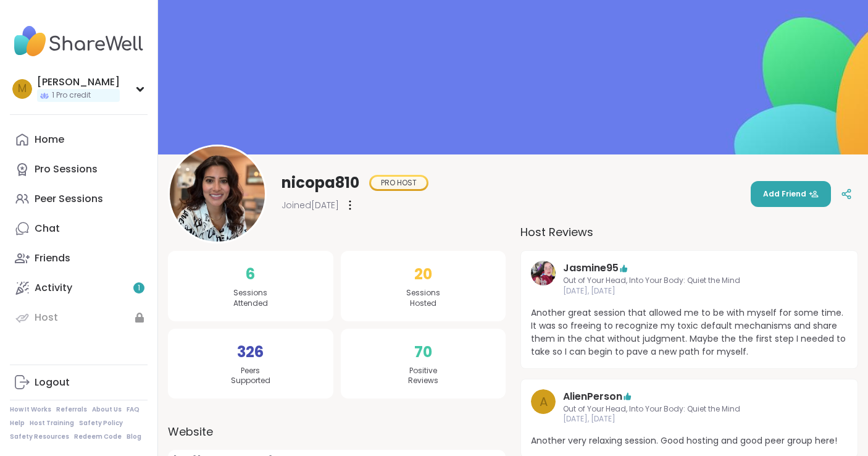 The image size is (868, 456). What do you see at coordinates (543, 401) in the screenshot?
I see `span: A` at bounding box center [543, 401].